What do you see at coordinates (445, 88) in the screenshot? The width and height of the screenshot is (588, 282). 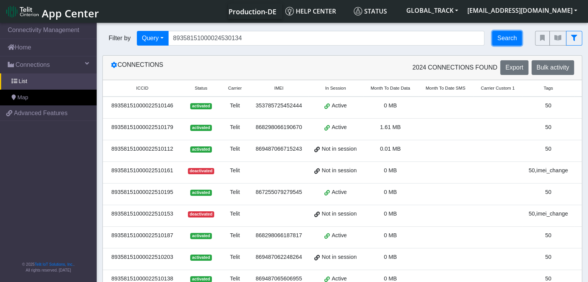 I see `span: Month To Date SMS` at bounding box center [445, 88].